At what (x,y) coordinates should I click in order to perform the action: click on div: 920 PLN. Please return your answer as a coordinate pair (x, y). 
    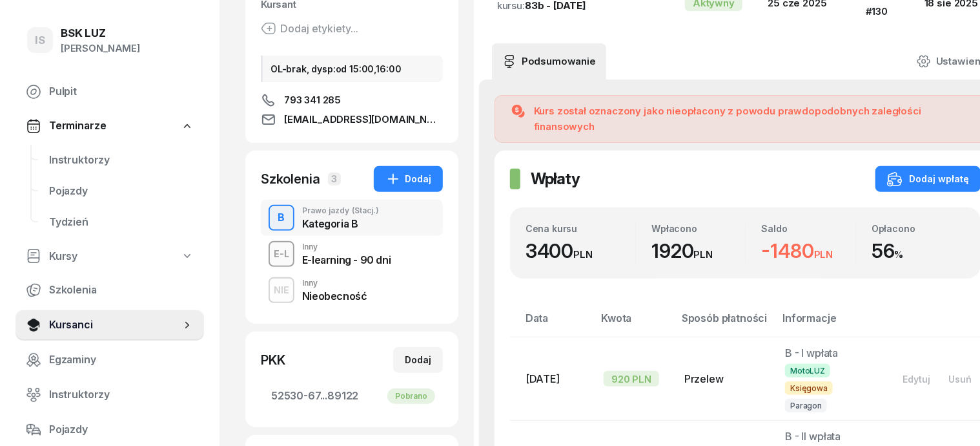
    Looking at the image, I should click on (632, 378).